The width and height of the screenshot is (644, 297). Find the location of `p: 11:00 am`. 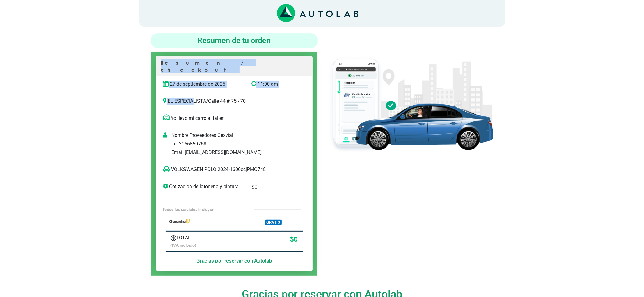

p: 11:00 am is located at coordinates (272, 84).